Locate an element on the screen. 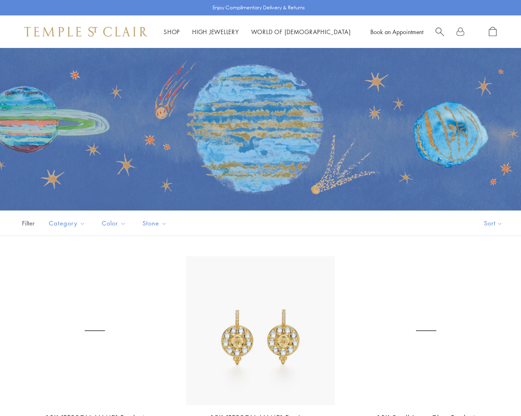 This screenshot has width=521, height=416. a: E34861-LUNAHABM is located at coordinates (260, 331).